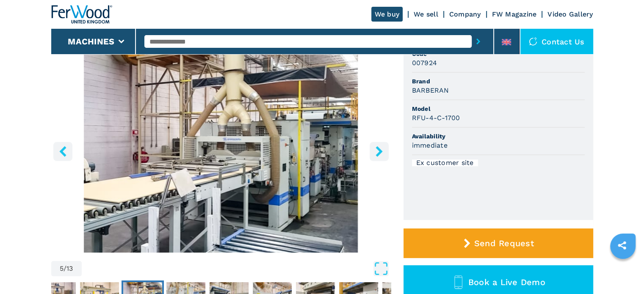 This screenshot has height=294, width=644. What do you see at coordinates (570, 14) in the screenshot?
I see `a: Video Gallery` at bounding box center [570, 14].